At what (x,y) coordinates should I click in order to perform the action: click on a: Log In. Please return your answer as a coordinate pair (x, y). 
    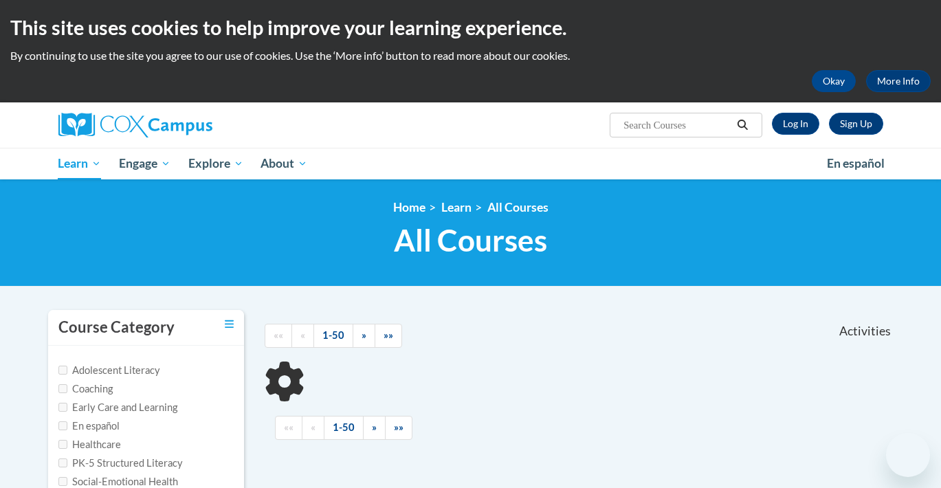
    Looking at the image, I should click on (795, 124).